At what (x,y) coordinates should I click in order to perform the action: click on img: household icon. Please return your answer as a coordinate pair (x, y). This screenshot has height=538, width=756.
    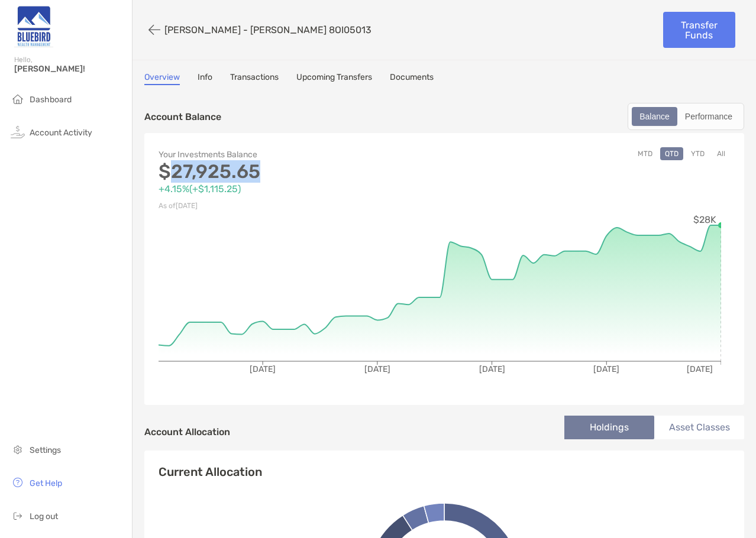
    Looking at the image, I should click on (18, 99).